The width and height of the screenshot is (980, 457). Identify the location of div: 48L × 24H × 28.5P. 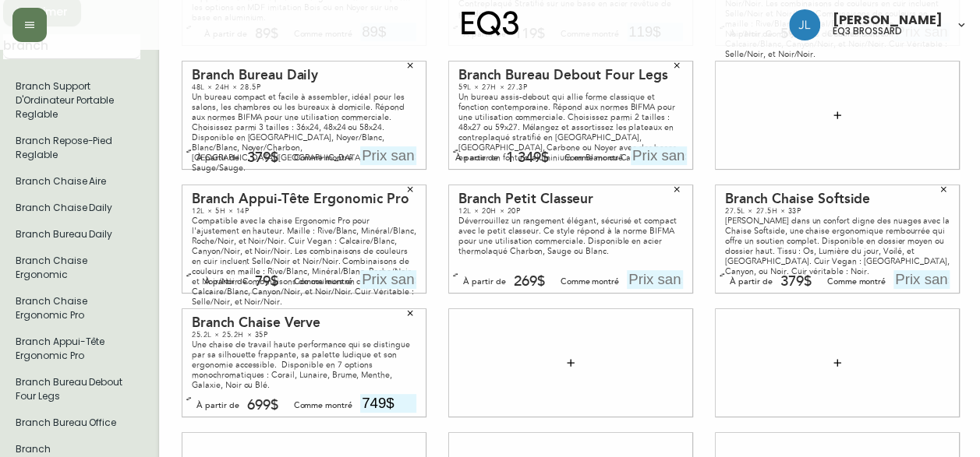
(304, 87).